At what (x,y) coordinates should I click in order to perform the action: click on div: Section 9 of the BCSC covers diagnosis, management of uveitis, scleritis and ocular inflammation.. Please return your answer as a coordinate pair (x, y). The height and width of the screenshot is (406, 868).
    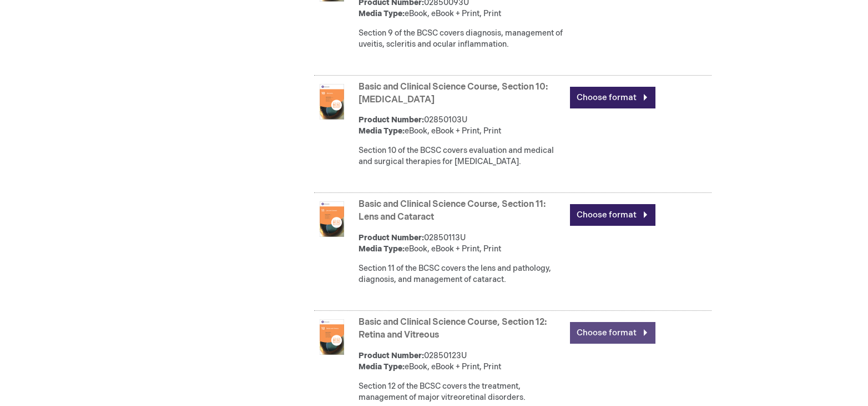
    Looking at the image, I should click on (461, 39).